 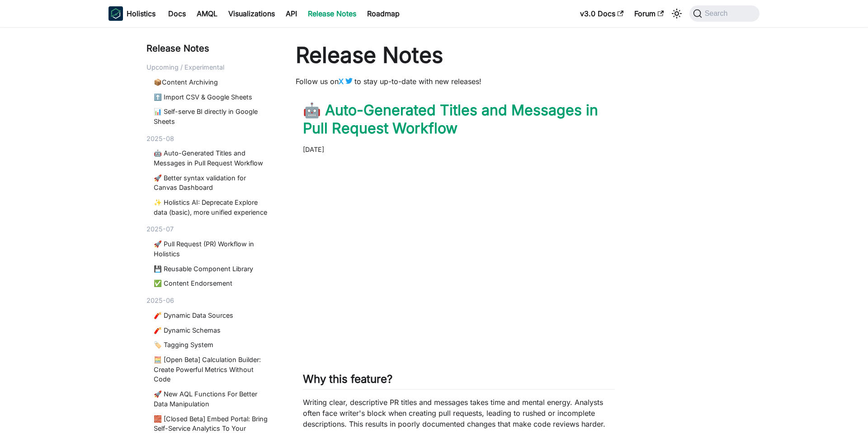 What do you see at coordinates (459, 381) in the screenshot?
I see `h2: Why this feature?` at bounding box center [459, 381].